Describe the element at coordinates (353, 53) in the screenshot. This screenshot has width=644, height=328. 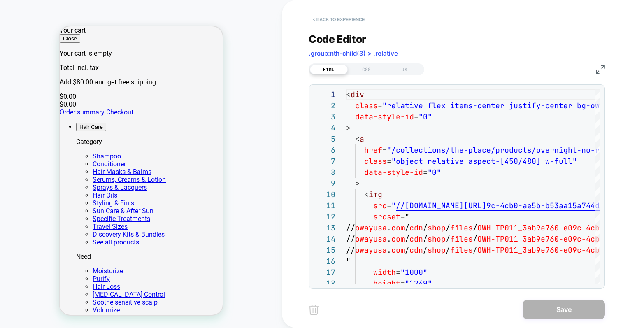
I see `span: .group:nth-child(3) > .relative` at that location.